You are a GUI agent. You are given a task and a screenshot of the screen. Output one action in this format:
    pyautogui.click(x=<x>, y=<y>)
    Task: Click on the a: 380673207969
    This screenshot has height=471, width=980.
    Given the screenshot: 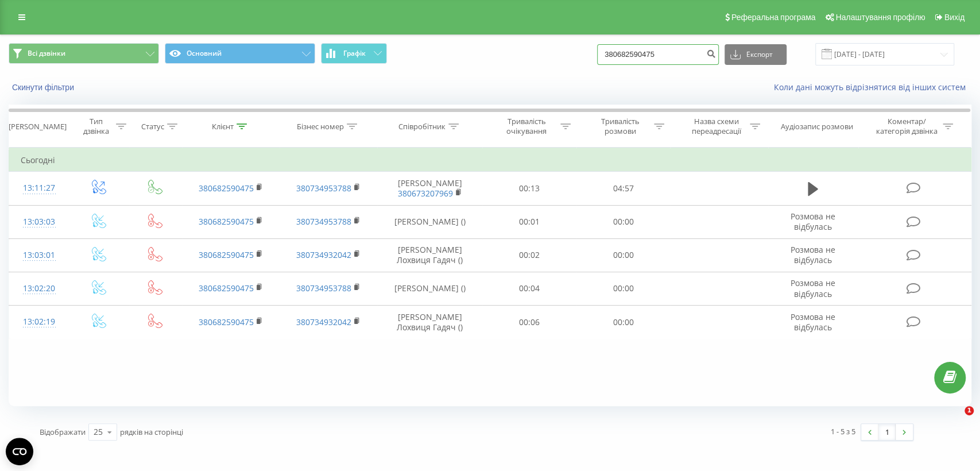 What is the action you would take?
    pyautogui.click(x=425, y=193)
    